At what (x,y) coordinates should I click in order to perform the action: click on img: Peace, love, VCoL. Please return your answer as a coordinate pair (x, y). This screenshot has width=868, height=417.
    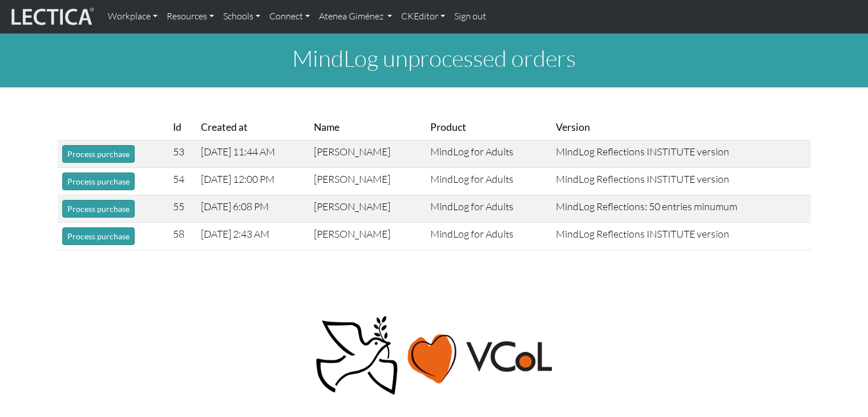
    Looking at the image, I should click on (434, 355).